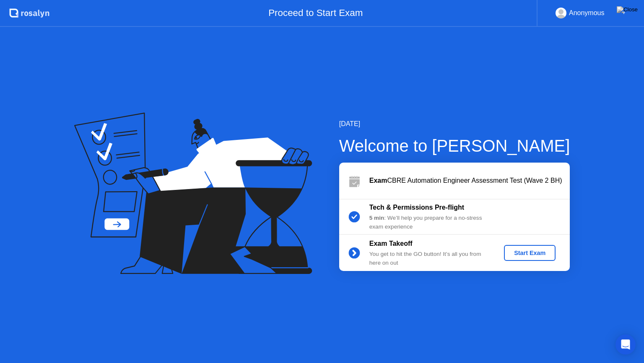 The image size is (644, 363). Describe the element at coordinates (430, 222) in the screenshot. I see `div: : We’ll help you prepare for a no-stress exam experience` at that location.